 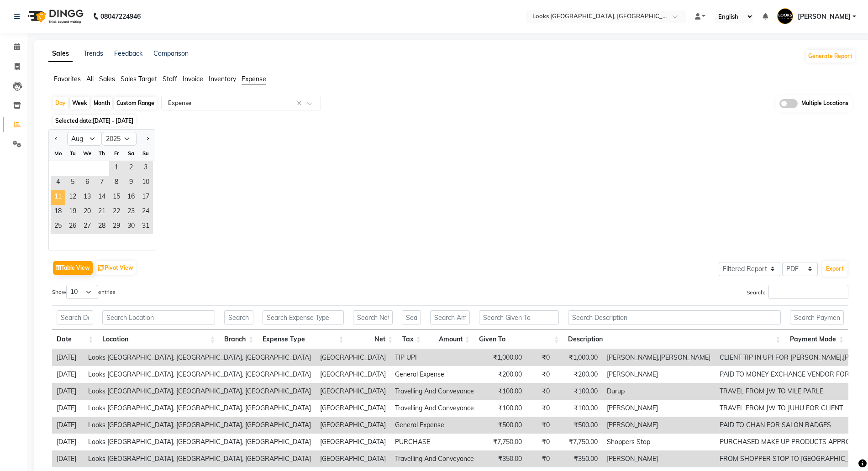 What do you see at coordinates (102, 212) in the screenshot?
I see `span: 21` at bounding box center [102, 212].